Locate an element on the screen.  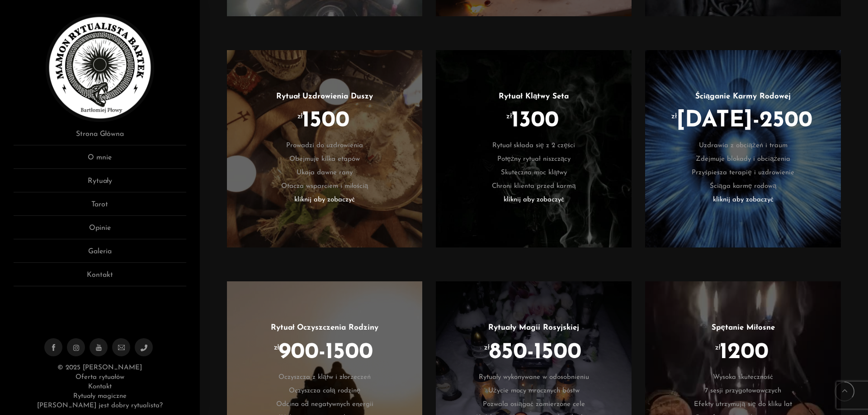
a: Opinie is located at coordinates (99, 231).